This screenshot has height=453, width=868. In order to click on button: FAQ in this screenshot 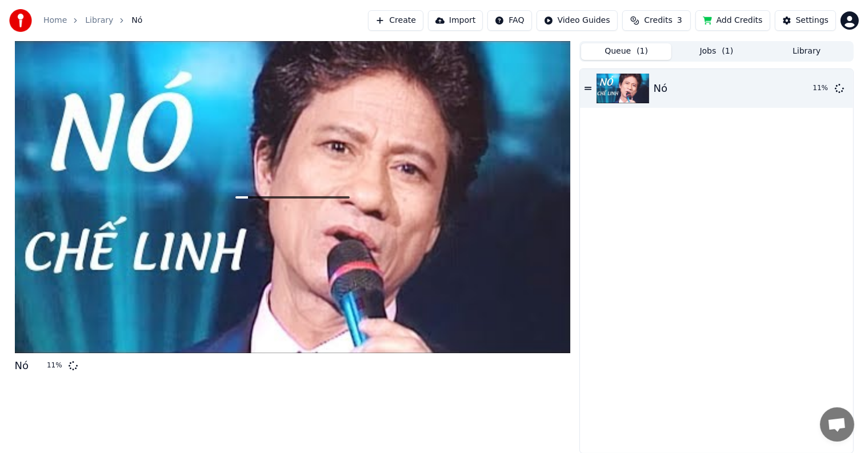, I will do `click(509, 21)`.